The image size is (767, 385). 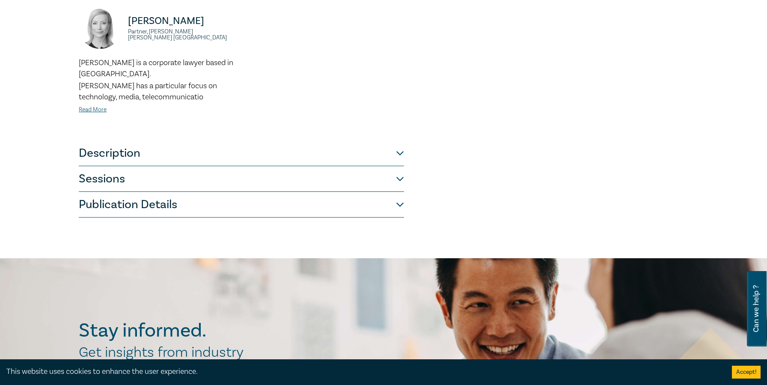 What do you see at coordinates (241, 153) in the screenshot?
I see `button: Description` at bounding box center [241, 153].